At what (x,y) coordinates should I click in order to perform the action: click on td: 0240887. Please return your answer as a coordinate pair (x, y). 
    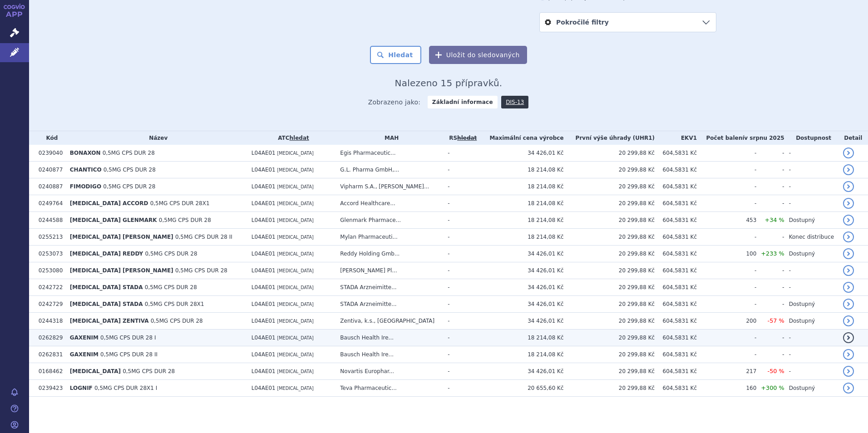
    Looking at the image, I should click on (50, 186).